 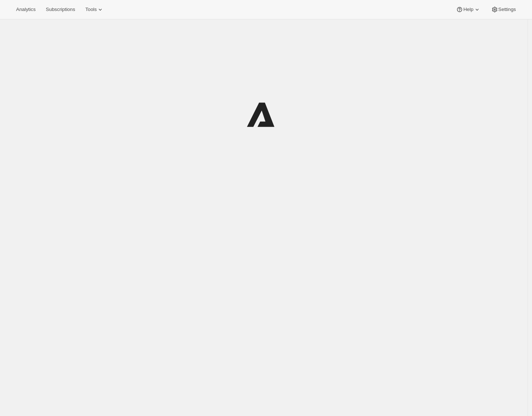 What do you see at coordinates (26, 10) in the screenshot?
I see `span: Analytics` at bounding box center [26, 10].